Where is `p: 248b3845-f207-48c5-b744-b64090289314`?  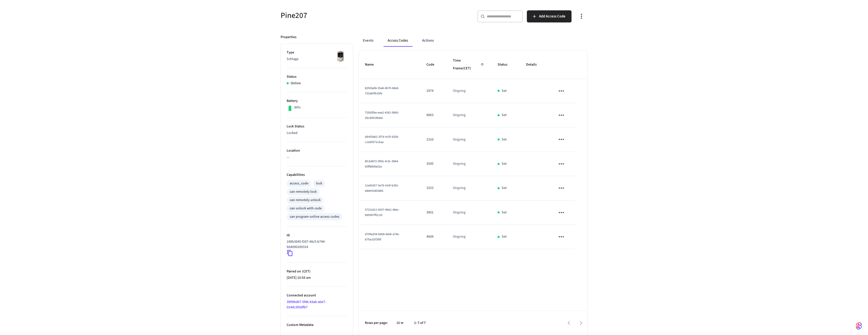
p: 248b3845-f207-48c5-b744-b64090289314 is located at coordinates (316, 245).